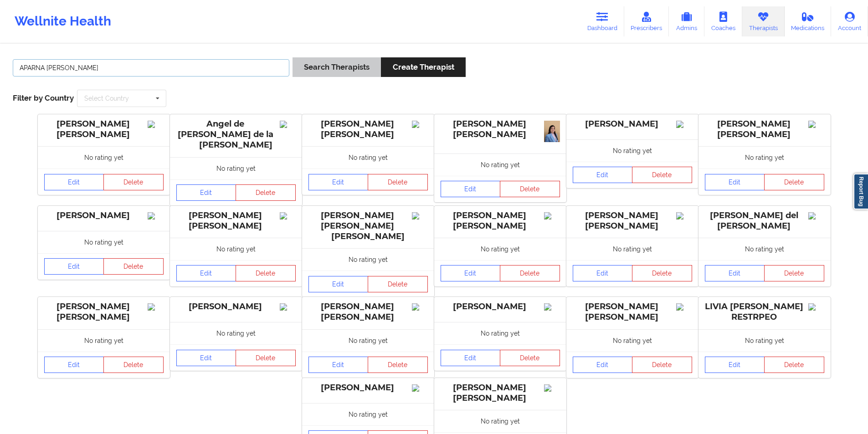  What do you see at coordinates (646, 22) in the screenshot?
I see `a: Prescribers` at bounding box center [646, 22].